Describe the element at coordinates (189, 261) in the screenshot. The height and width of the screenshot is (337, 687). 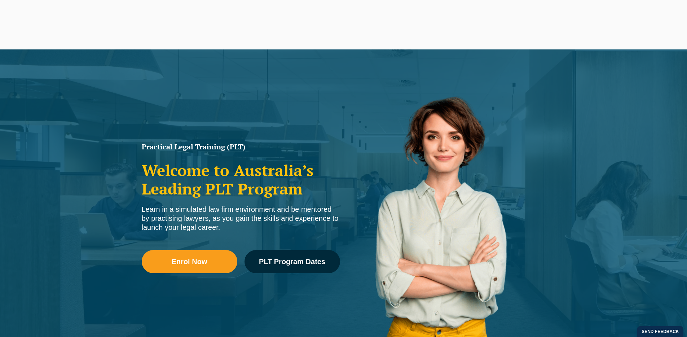
I see `span: Enrol Now` at that location.